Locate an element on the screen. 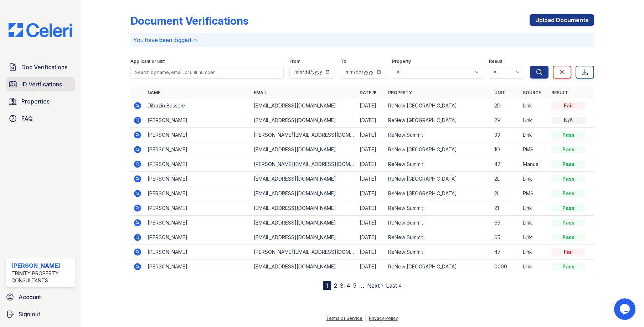 Image resolution: width=644 pixels, height=327 pixels. label: Applicant or unit is located at coordinates (148, 61).